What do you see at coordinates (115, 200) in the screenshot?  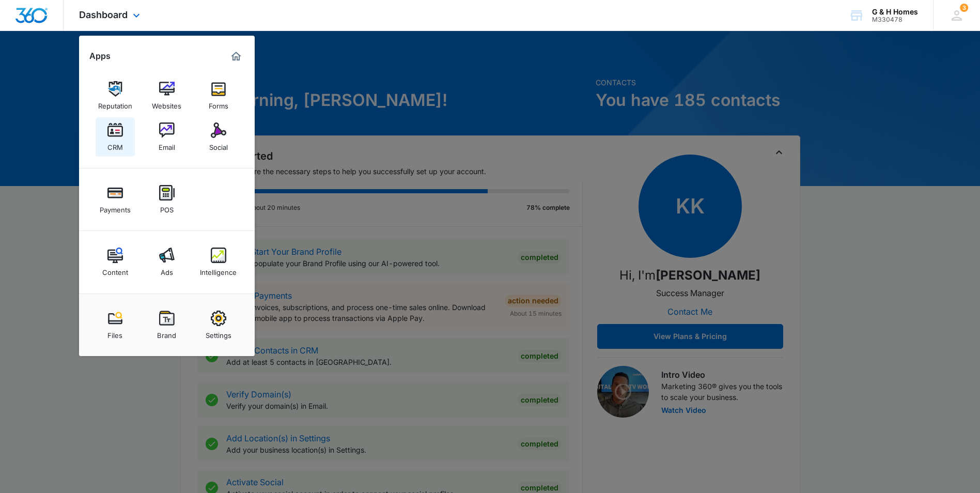 I see `a: Payments` at bounding box center [115, 200].